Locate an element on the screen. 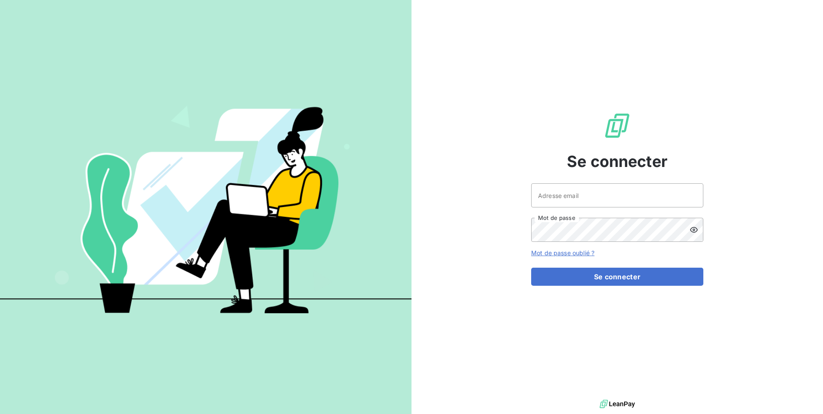 The image size is (823, 414). button: Se connecter is located at coordinates (617, 277).